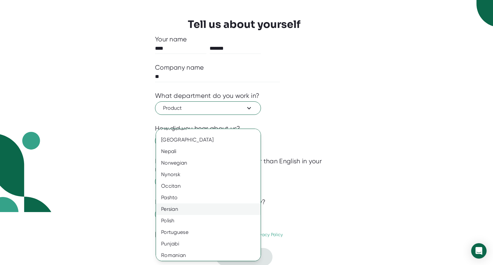  Describe the element at coordinates (479, 251) in the screenshot. I see `div: Open Intercom Messenger` at that location.